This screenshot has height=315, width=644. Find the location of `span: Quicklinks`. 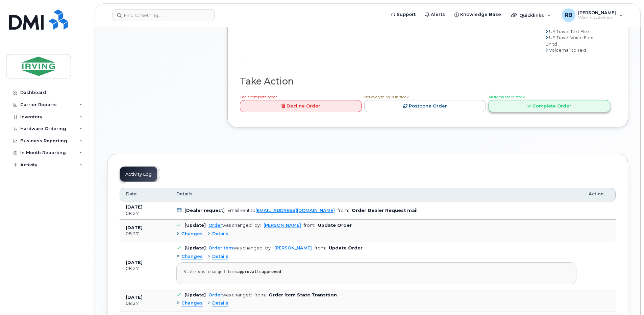

span: Quicklinks is located at coordinates (532, 15).